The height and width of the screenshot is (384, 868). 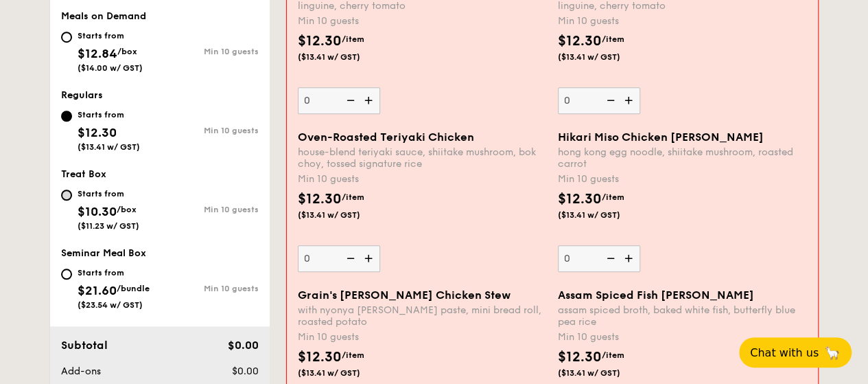 I want to click on div: assam spiced broth, baked white fish, butterfly blue pea rice, so click(x=682, y=316).